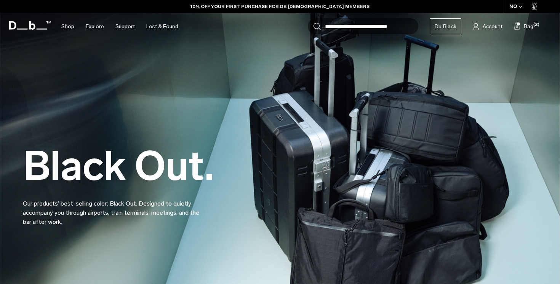 The height and width of the screenshot is (284, 560). I want to click on a: Shop, so click(68, 26).